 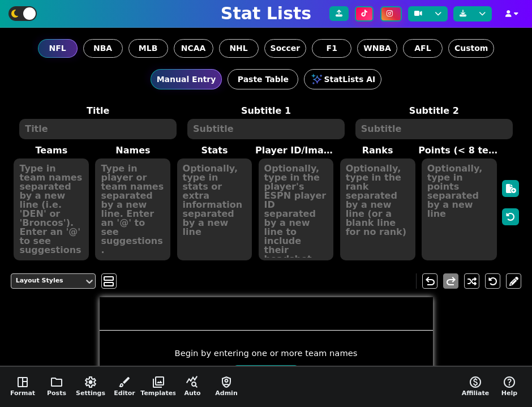 I want to click on label: Points (< 8 teams), so click(x=459, y=150).